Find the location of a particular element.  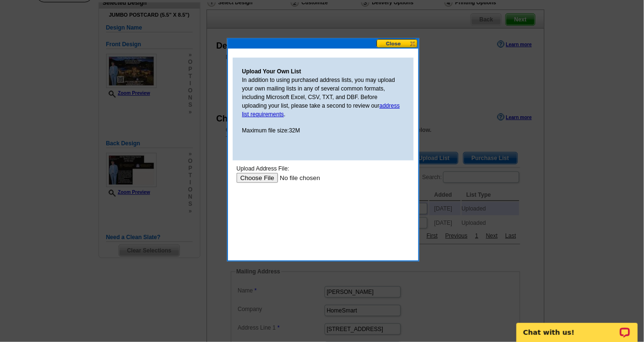

button: Open LiveChat chat widget is located at coordinates (115, 21).